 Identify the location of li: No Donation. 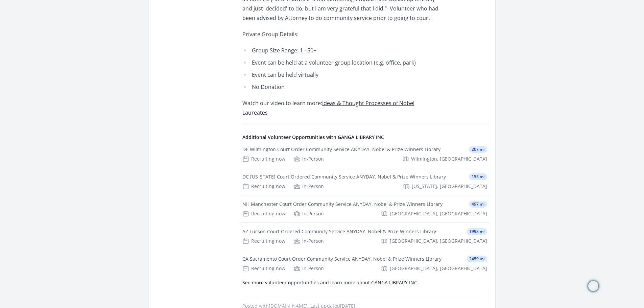
(341, 87).